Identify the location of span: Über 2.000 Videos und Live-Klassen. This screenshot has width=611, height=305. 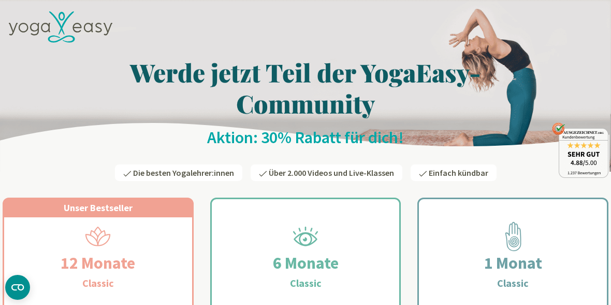
(332, 173).